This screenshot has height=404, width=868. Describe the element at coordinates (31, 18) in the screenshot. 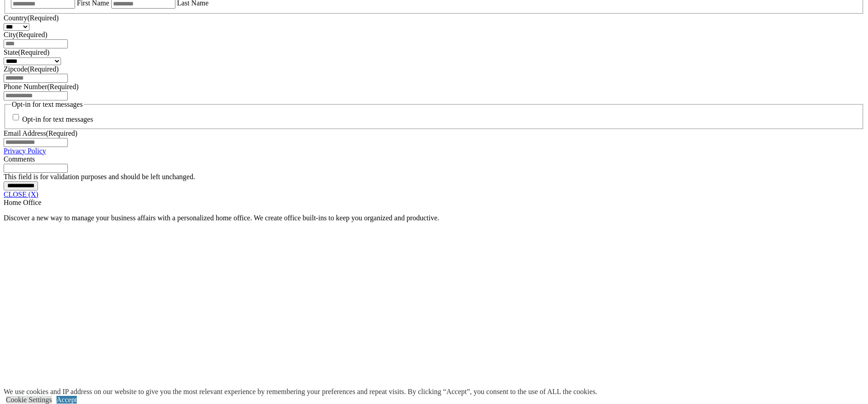

I see `label: Country` at that location.